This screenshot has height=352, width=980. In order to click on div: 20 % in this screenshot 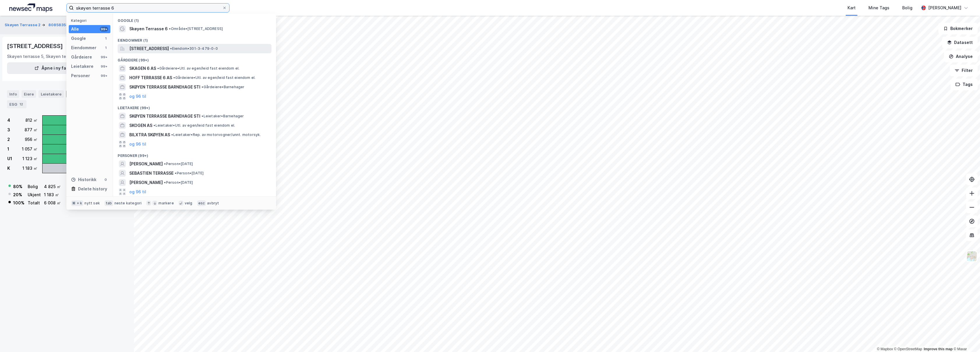, I will do `click(17, 195)`.